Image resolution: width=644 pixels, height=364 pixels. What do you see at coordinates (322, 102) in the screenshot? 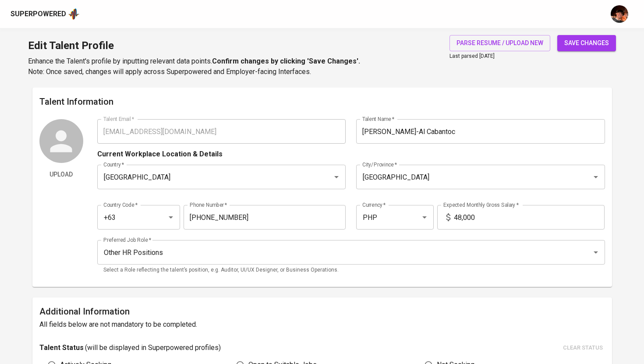
I see `h6: Talent Information` at bounding box center [322, 102].